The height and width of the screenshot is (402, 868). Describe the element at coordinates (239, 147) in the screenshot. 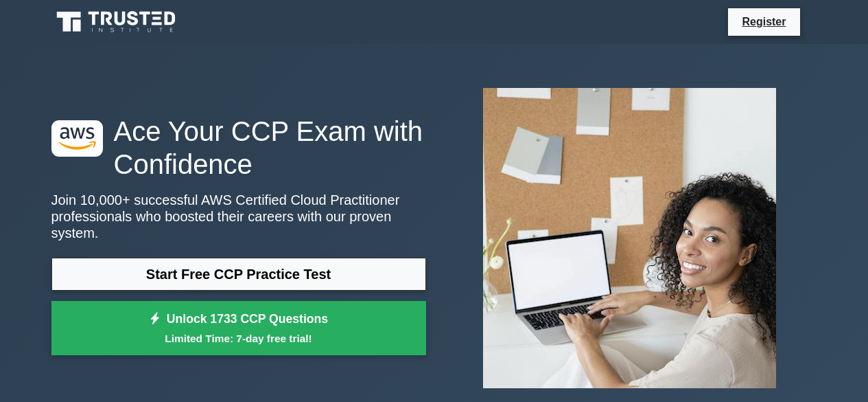

I see `h1: Ace Your CCP Exam with Confidence` at that location.